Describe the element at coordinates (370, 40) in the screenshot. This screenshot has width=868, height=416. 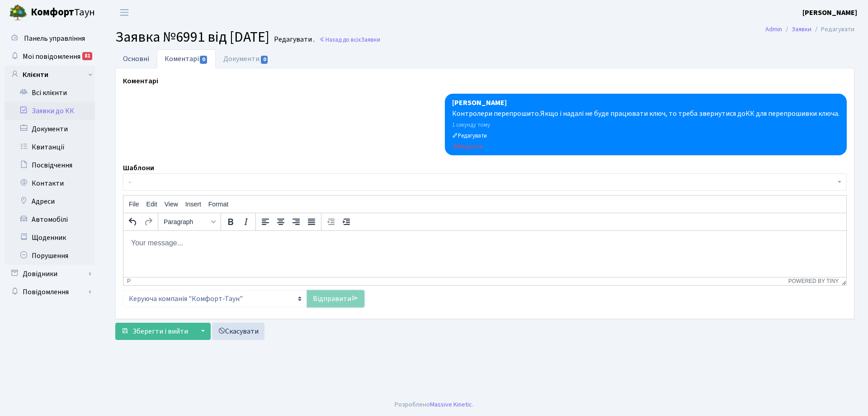
I see `span: Заявки` at that location.